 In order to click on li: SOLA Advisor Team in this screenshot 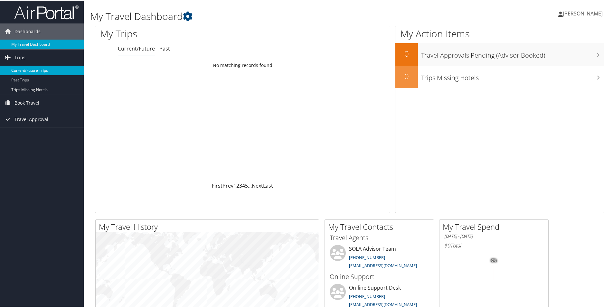, I will do `click(379, 257)`.